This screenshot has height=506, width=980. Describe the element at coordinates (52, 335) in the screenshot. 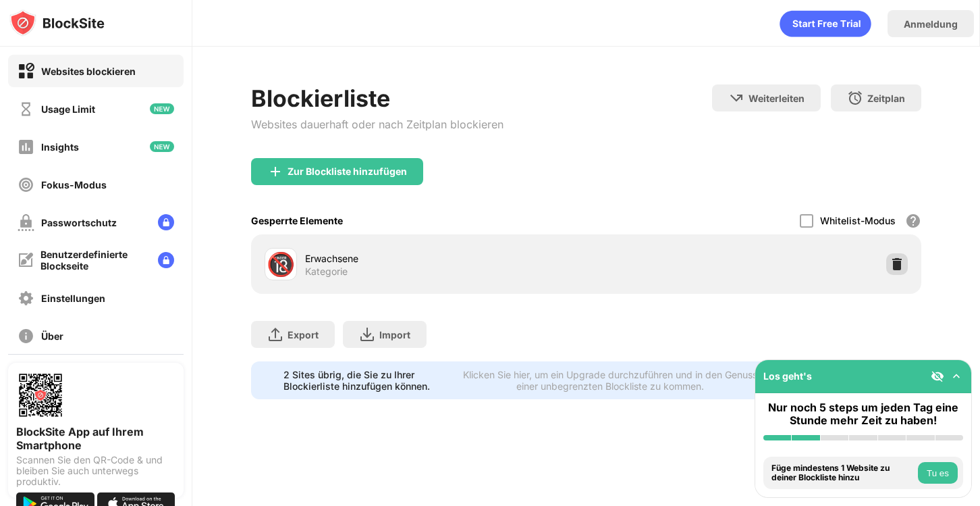

I see `div: Über` at that location.